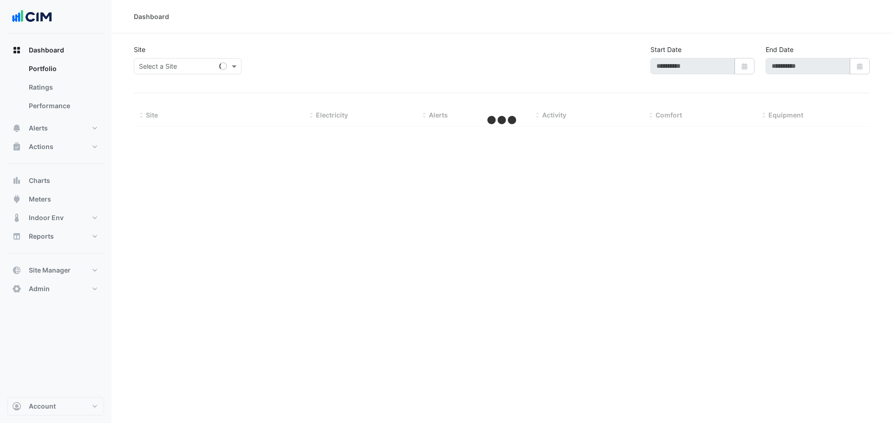  What do you see at coordinates (63, 106) in the screenshot?
I see `a: Performance` at bounding box center [63, 106].